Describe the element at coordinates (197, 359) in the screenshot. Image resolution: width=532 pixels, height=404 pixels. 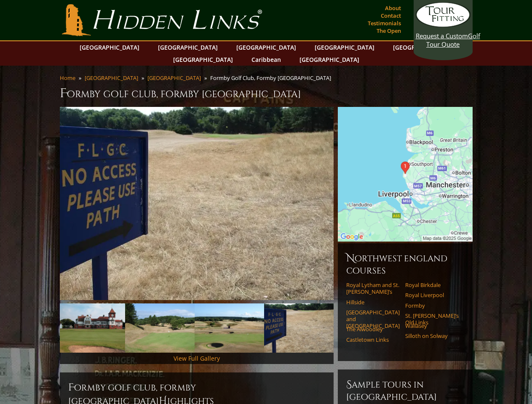
I see `a: View Full Gallery` at that location.